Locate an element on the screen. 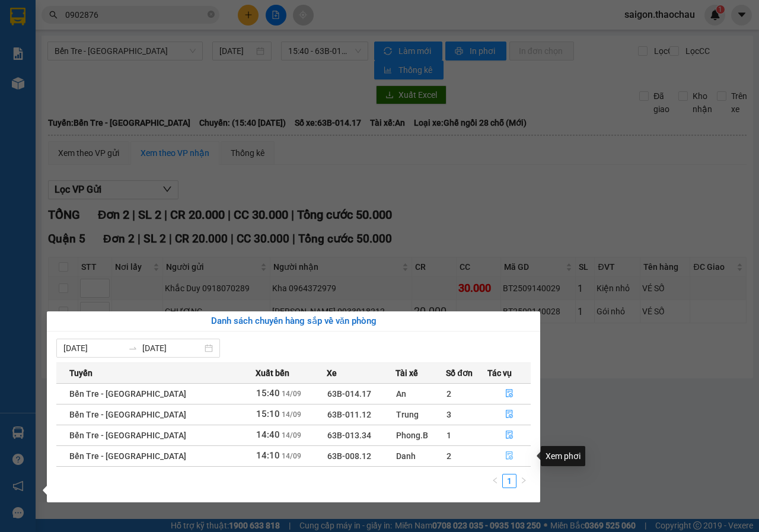 The width and height of the screenshot is (759, 532). span: Mỹ Tho is located at coordinates (133, 18).